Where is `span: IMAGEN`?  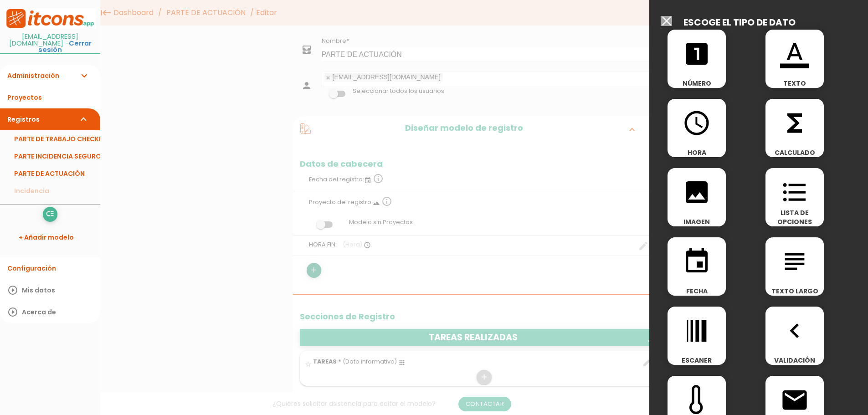
span: IMAGEN is located at coordinates (696, 222).